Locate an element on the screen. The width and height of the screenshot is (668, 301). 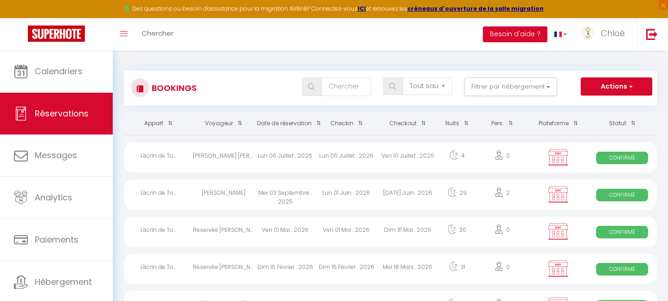
th: Sort by channel is located at coordinates (558, 123).